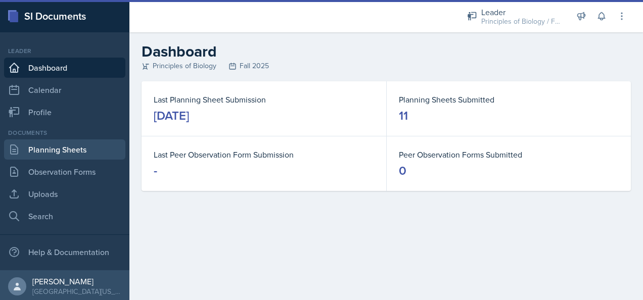 This screenshot has width=643, height=300. What do you see at coordinates (65, 194) in the screenshot?
I see `a: Uploads` at bounding box center [65, 194].